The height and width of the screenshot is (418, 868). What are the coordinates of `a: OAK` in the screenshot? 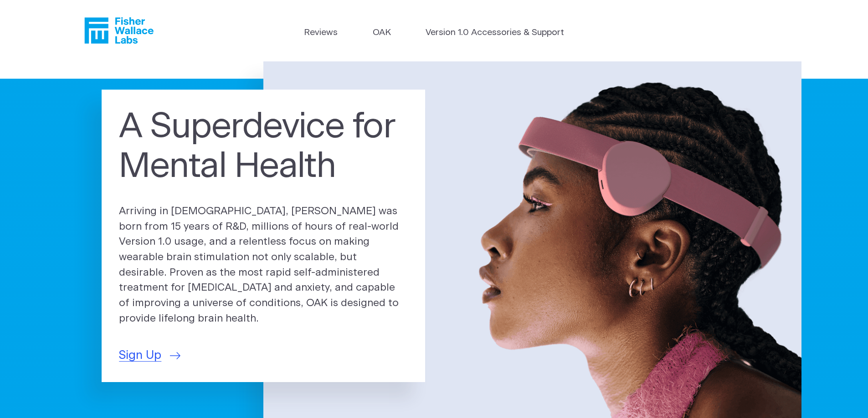 It's located at (381, 33).